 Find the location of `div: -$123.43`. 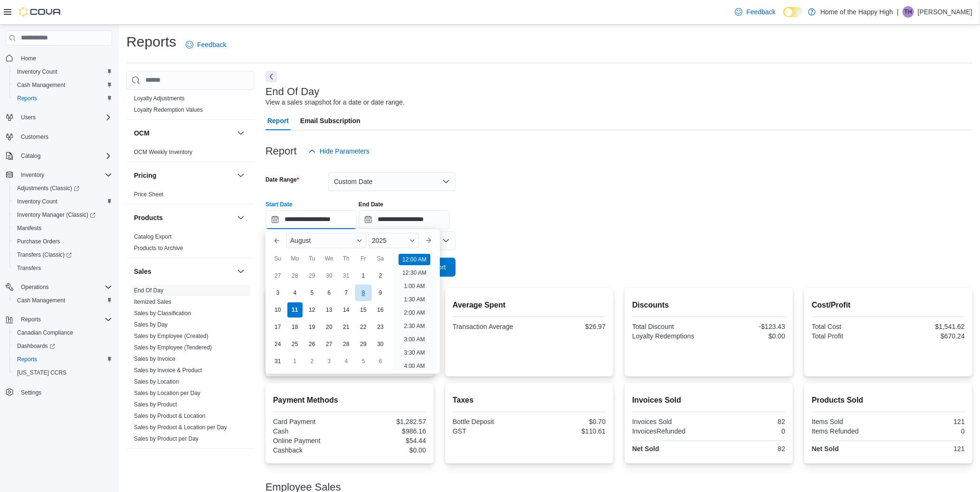

div: -$123.43 is located at coordinates (748, 326).